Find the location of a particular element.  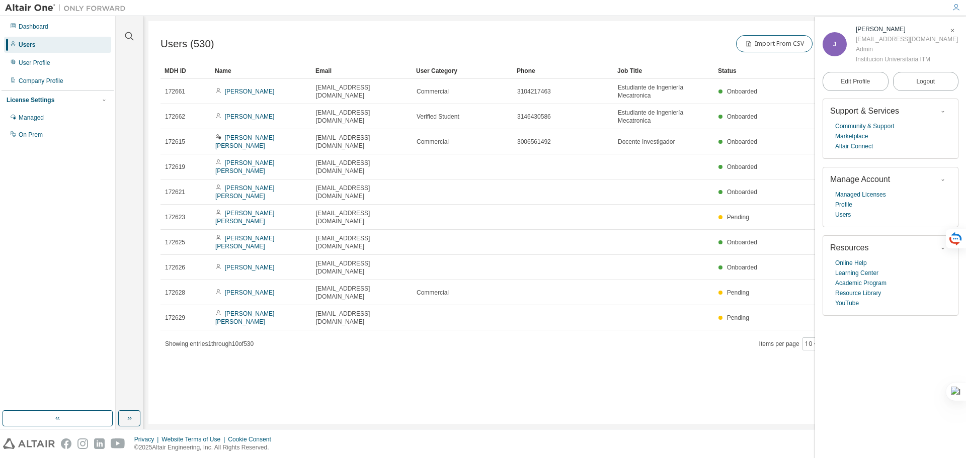

div: Managed is located at coordinates (31, 118).